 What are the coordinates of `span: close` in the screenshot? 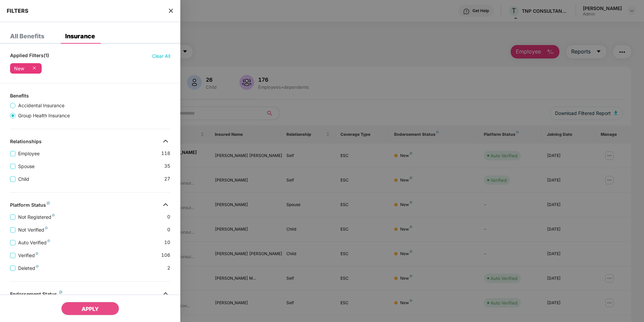 It's located at (171, 10).